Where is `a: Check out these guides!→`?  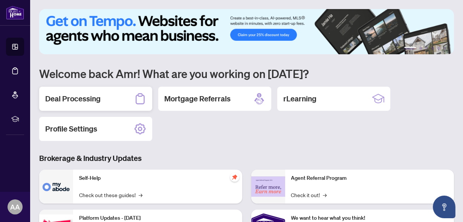 a: Check out these guides!→ is located at coordinates (111, 195).